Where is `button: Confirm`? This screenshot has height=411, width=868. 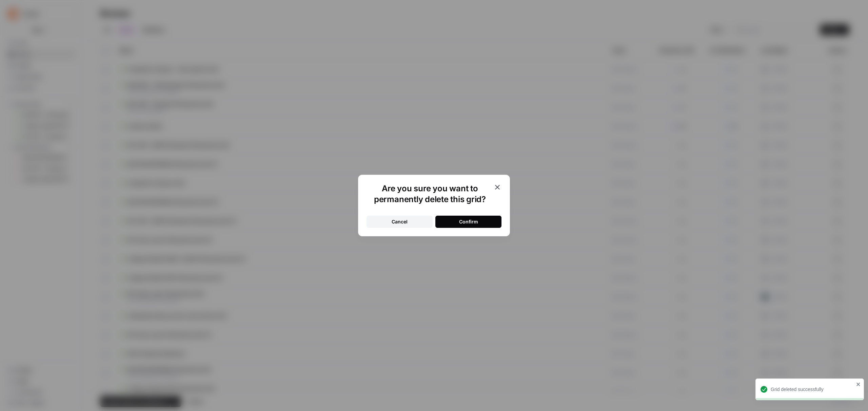 button: Confirm is located at coordinates (468, 222).